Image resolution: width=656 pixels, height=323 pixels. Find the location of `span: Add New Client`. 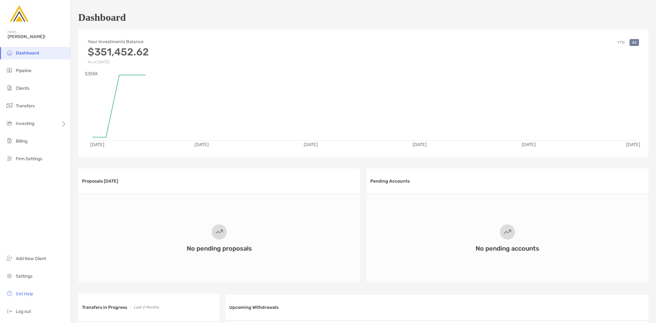

span: Add New Client is located at coordinates (31, 259).